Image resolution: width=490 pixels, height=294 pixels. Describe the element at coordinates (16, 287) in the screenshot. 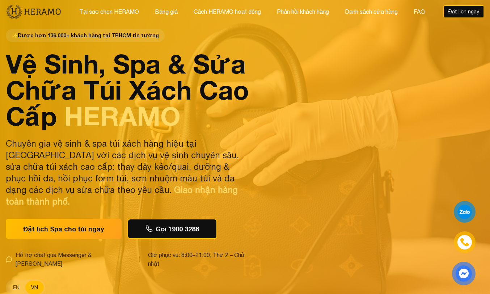

I see `button: EN` at that location.